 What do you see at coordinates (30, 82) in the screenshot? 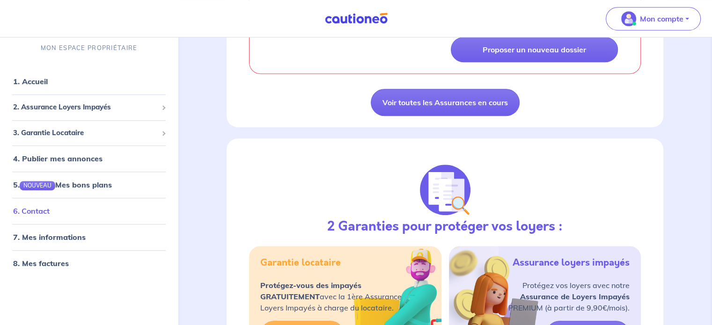
I see `a: 1. Accueil` at bounding box center [30, 82].